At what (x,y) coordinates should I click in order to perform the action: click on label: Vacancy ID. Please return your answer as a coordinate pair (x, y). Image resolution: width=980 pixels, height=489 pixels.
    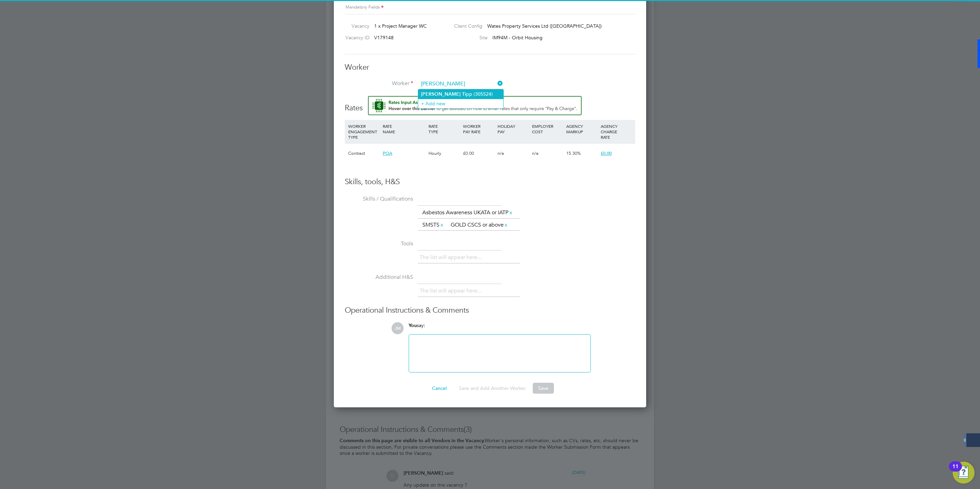
    Looking at the image, I should click on (355, 38).